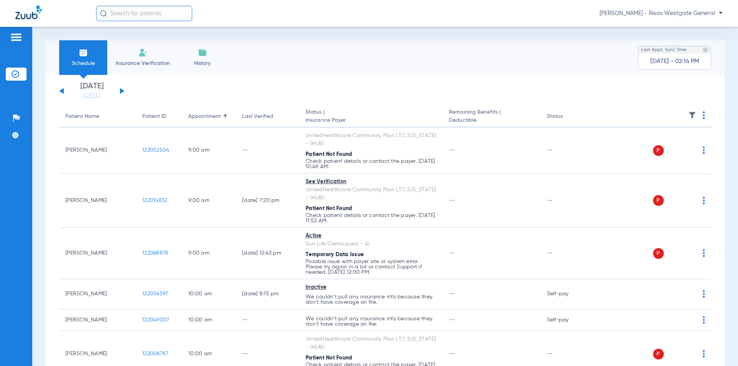  What do you see at coordinates (143, 53) in the screenshot?
I see `img: Manual Insurance Verification` at bounding box center [143, 53].